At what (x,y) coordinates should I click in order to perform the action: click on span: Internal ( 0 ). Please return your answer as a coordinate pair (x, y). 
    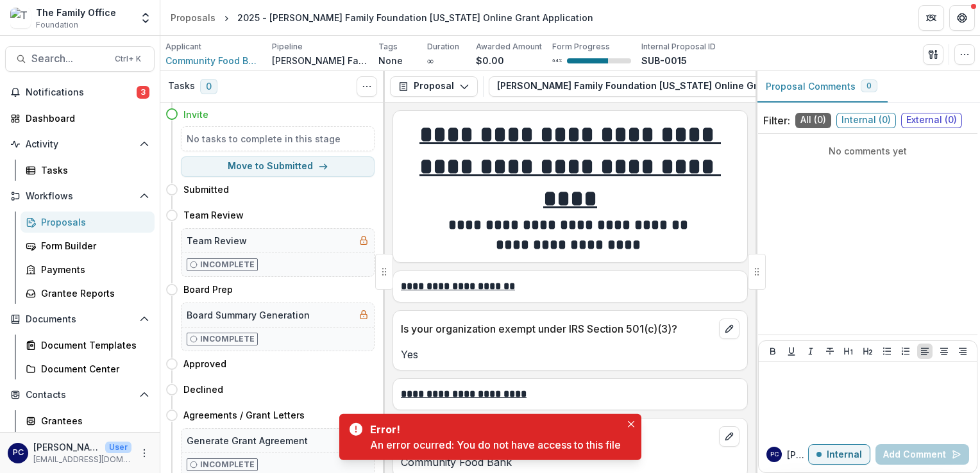
    Looking at the image, I should click on (866, 121).